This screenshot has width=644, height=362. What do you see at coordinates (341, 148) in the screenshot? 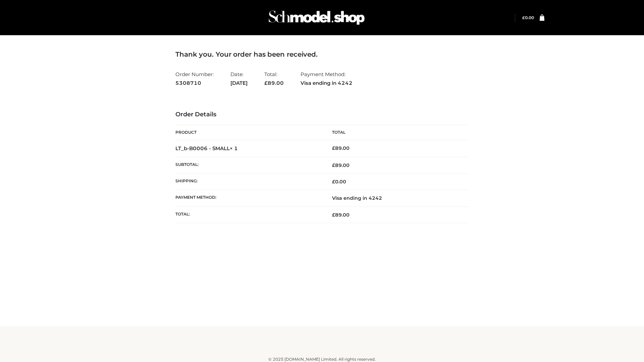
I see `bdi: 89.00` at bounding box center [341, 148].